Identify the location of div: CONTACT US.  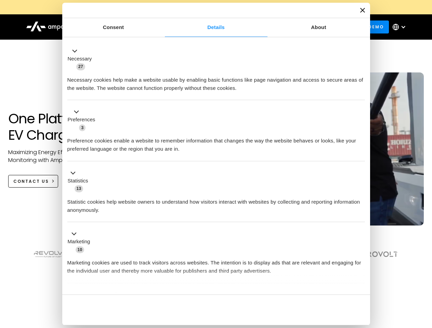
(31, 182).